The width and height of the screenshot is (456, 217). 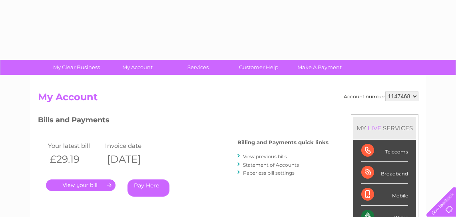 I want to click on a: Services, so click(x=198, y=67).